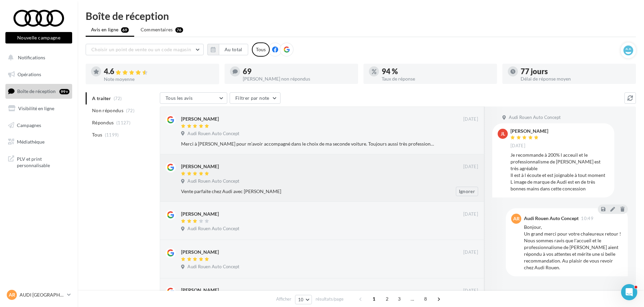  Describe the element at coordinates (503, 134) in the screenshot. I see `span: jl` at that location.